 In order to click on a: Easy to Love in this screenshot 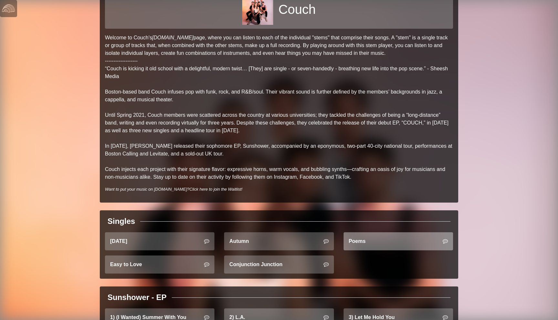, I will do `click(160, 265)`.